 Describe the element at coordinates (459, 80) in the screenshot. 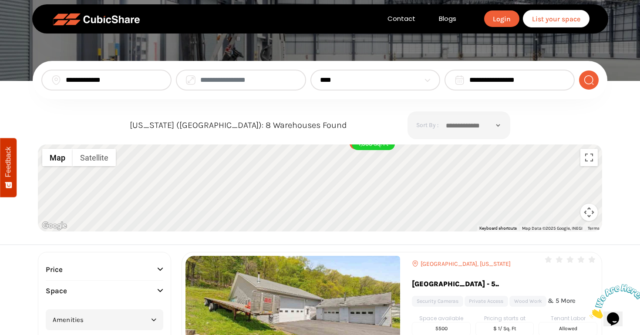

I see `img: calendar.png` at that location.